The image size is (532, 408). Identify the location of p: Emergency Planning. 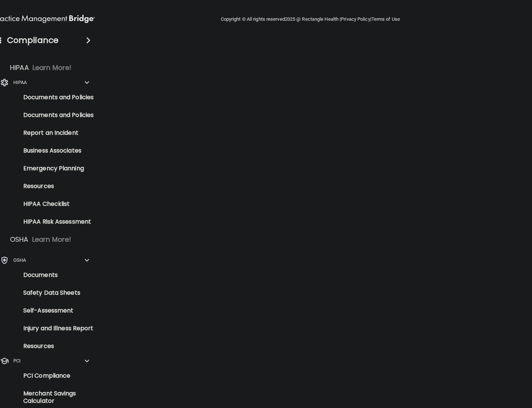
(55, 169).